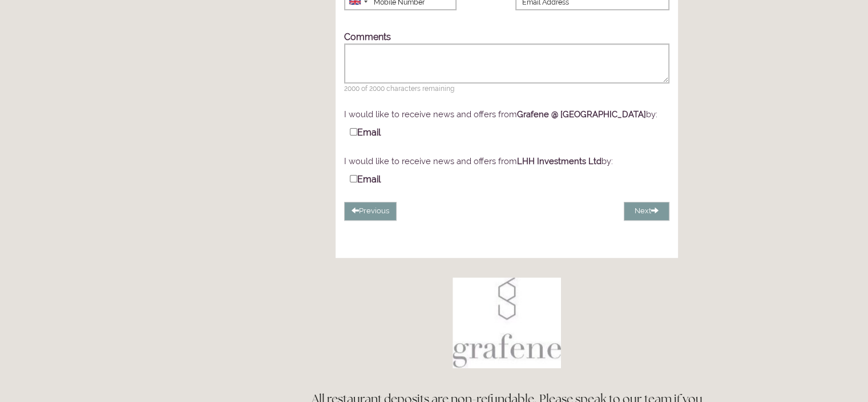  What do you see at coordinates (370, 211) in the screenshot?
I see `button: Previous` at bounding box center [370, 211].